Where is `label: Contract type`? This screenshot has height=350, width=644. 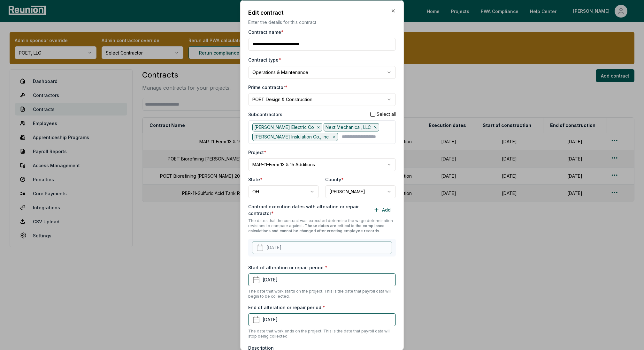 label: Contract type is located at coordinates (265, 59).